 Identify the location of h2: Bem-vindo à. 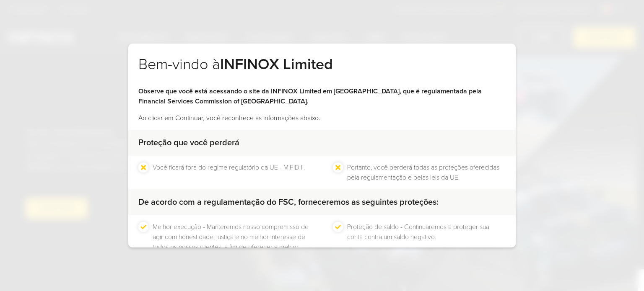
(322, 71).